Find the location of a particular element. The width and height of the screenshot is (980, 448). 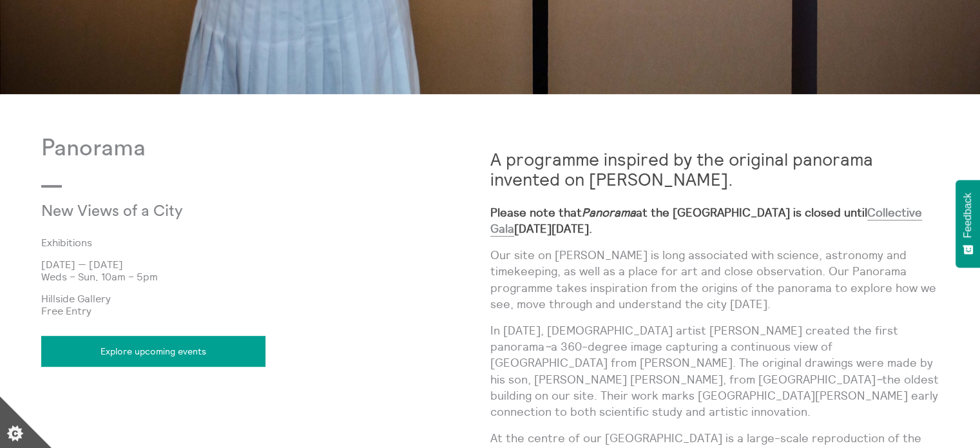

a: Collective Gala is located at coordinates (706, 220).